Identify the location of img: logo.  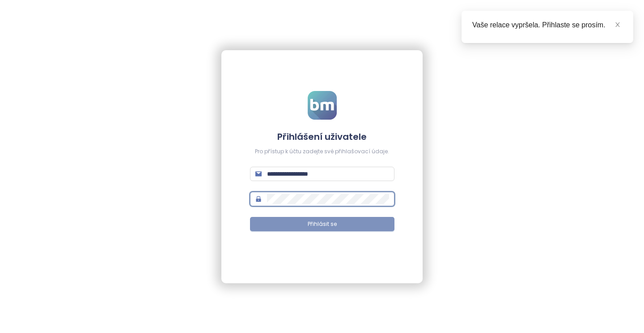
(322, 105).